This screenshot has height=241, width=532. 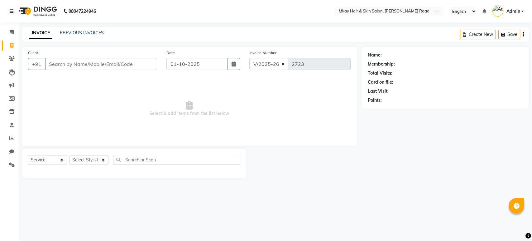 I want to click on input: Search or Scan, so click(x=177, y=159).